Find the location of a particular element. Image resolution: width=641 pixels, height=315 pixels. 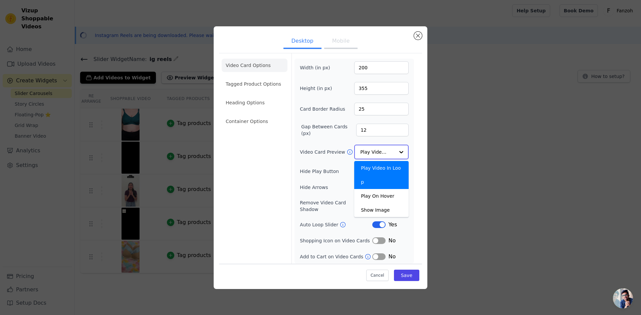

li: Container Options is located at coordinates (254, 121).